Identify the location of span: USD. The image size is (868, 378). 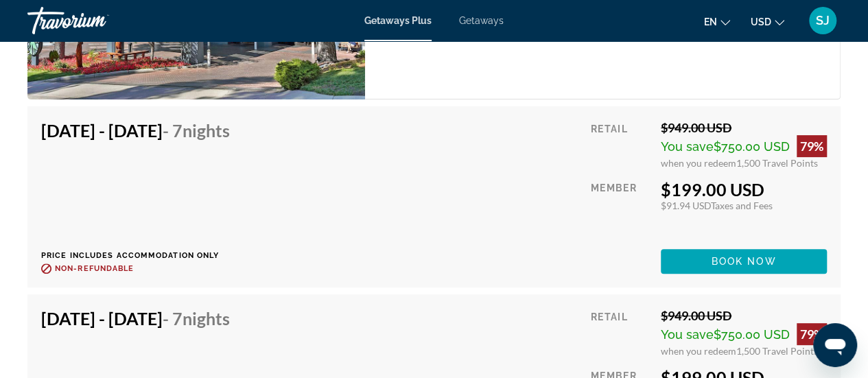
(761, 22).